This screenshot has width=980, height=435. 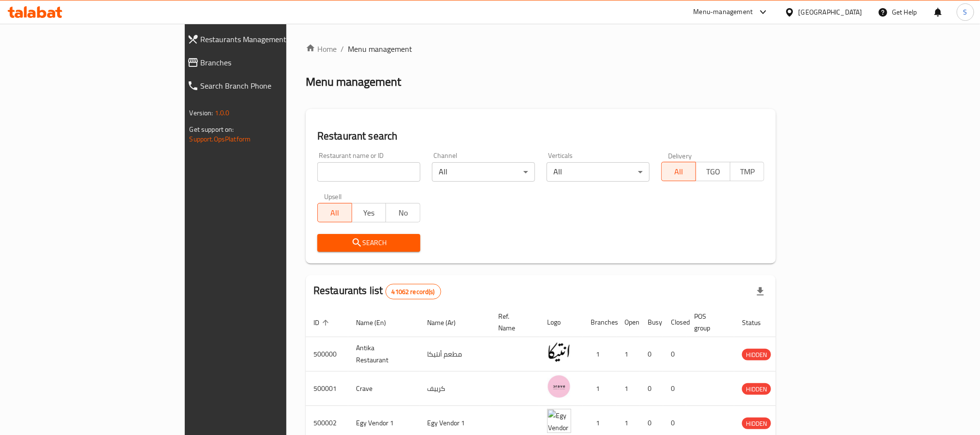 What do you see at coordinates (369, 212) in the screenshot?
I see `button: Yes` at bounding box center [369, 212].